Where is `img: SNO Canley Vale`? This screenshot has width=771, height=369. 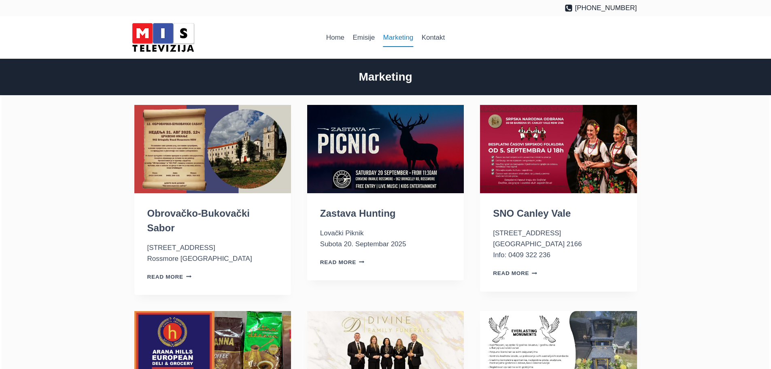 img: SNO Canley Vale is located at coordinates (558, 149).